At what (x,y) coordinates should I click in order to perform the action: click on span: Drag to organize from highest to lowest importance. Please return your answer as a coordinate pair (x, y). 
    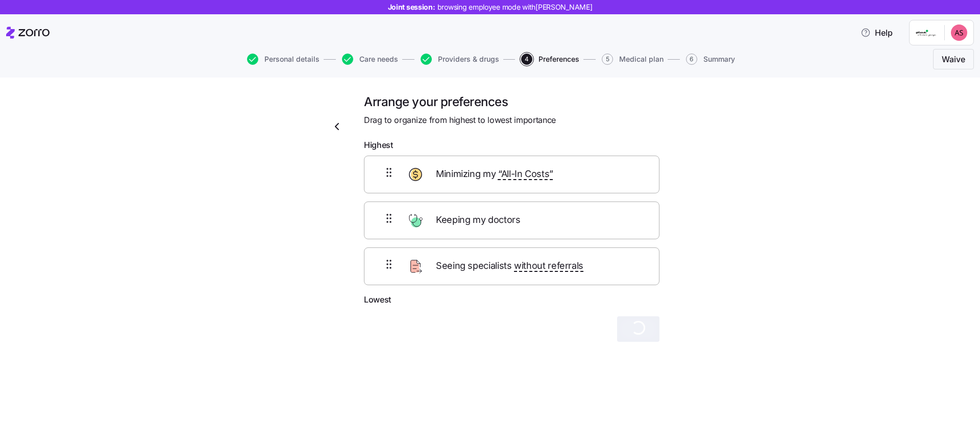
    Looking at the image, I should click on (460, 120).